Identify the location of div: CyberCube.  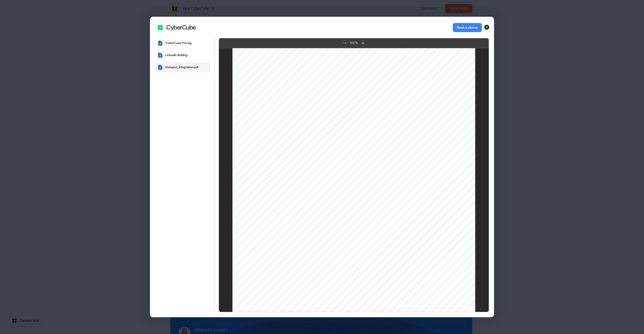
(181, 27).